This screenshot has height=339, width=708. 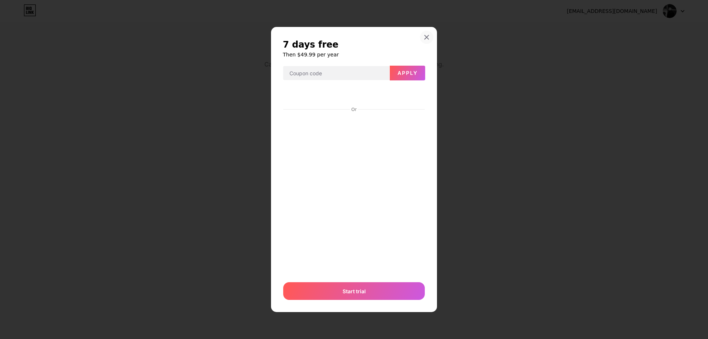 What do you see at coordinates (407, 73) in the screenshot?
I see `button: Apply` at bounding box center [407, 73].